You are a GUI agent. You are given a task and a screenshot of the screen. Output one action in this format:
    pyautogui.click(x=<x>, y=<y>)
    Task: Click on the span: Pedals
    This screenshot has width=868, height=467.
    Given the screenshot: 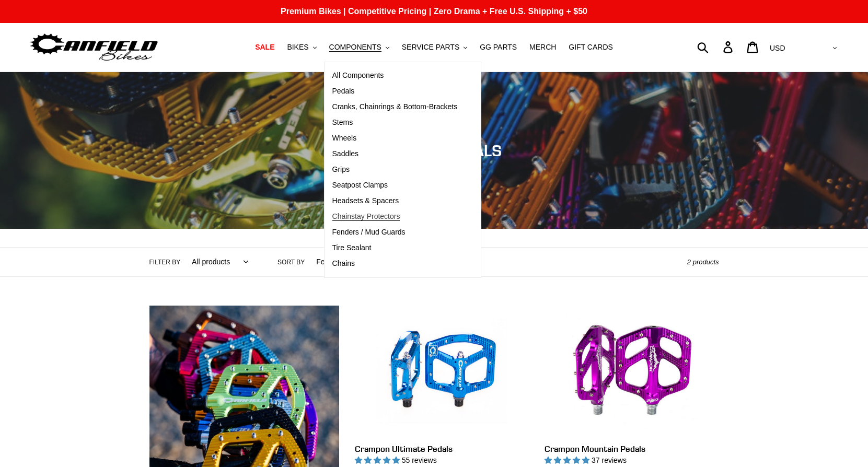 What is the action you would take?
    pyautogui.click(x=343, y=91)
    